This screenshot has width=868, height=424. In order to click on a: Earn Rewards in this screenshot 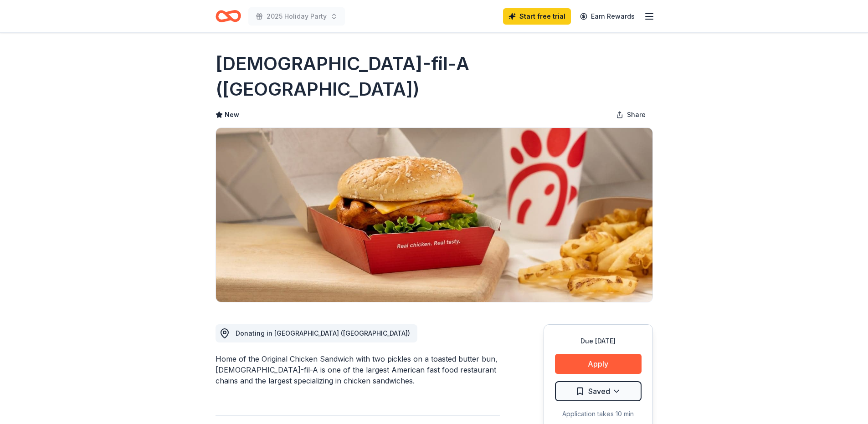, I will do `click(608, 16)`.